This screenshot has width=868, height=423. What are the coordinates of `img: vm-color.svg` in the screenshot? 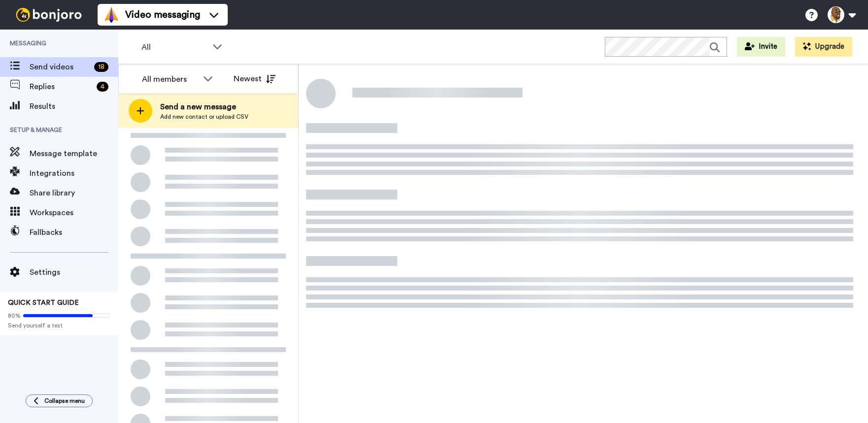 It's located at (111, 15).